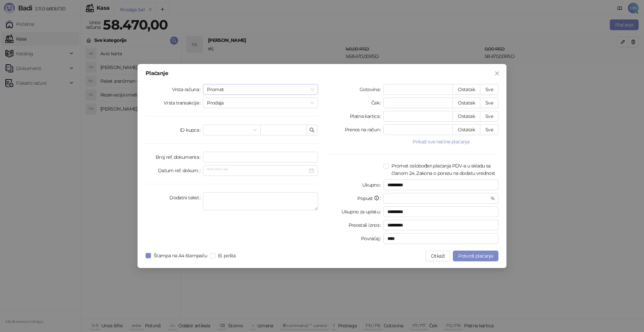  What do you see at coordinates (377, 103) in the screenshot?
I see `label: Ček` at bounding box center [377, 103].